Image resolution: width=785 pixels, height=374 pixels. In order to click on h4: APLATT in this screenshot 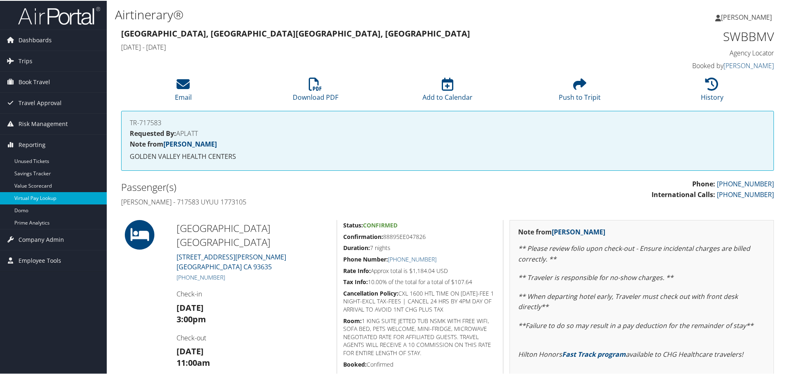, I will do `click(447, 133)`.